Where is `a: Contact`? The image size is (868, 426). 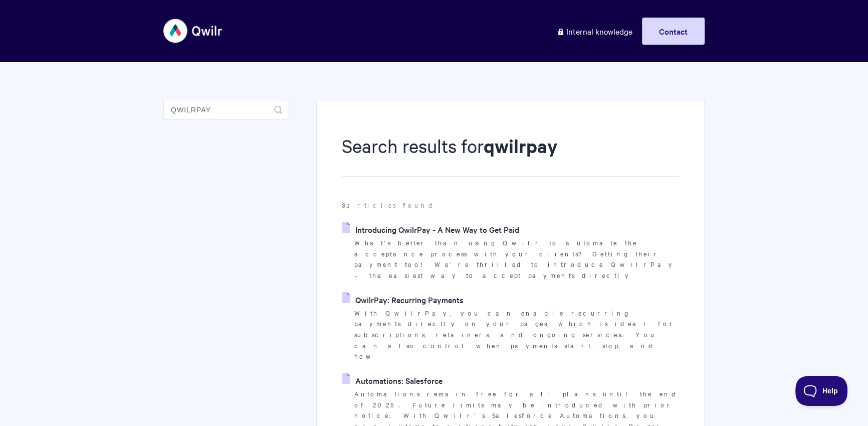
a: Contact is located at coordinates (673, 31).